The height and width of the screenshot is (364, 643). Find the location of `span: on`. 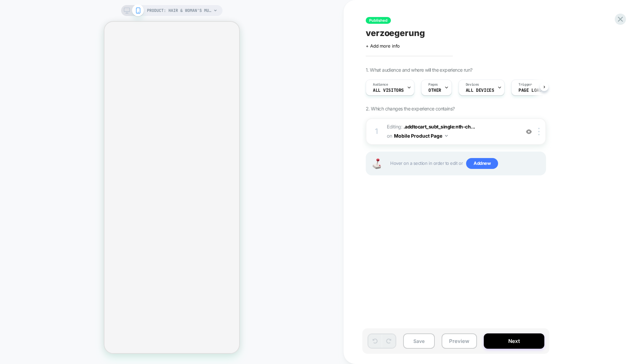

span: on is located at coordinates (389, 135).